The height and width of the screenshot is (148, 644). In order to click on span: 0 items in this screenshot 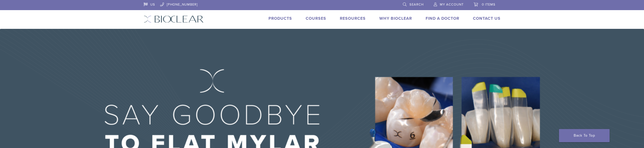, I will do `click(489, 5)`.